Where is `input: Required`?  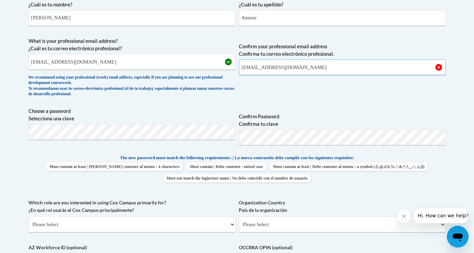 input: Required is located at coordinates (343, 67).